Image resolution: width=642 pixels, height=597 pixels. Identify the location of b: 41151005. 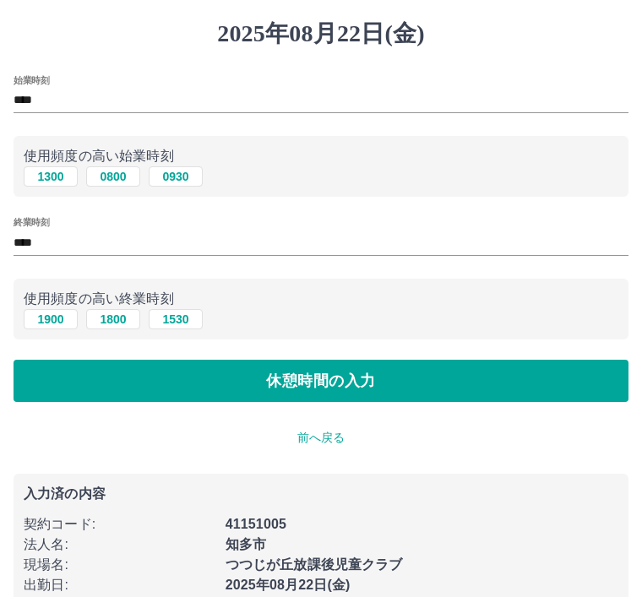
(256, 524).